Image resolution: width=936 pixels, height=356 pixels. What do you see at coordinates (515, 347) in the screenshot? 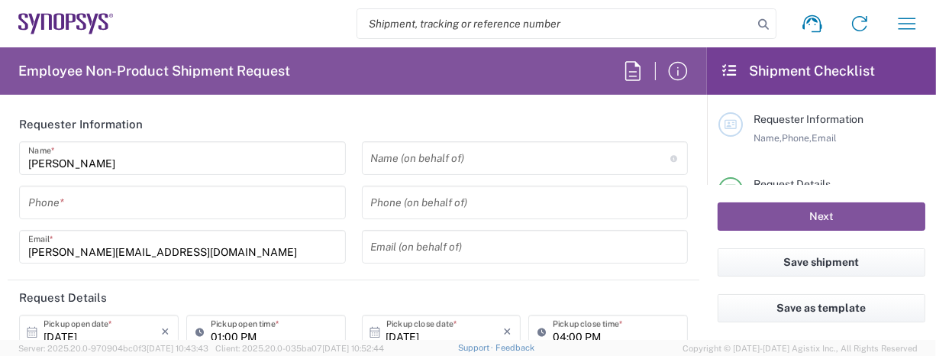
I see `a: Feedback` at bounding box center [515, 347].